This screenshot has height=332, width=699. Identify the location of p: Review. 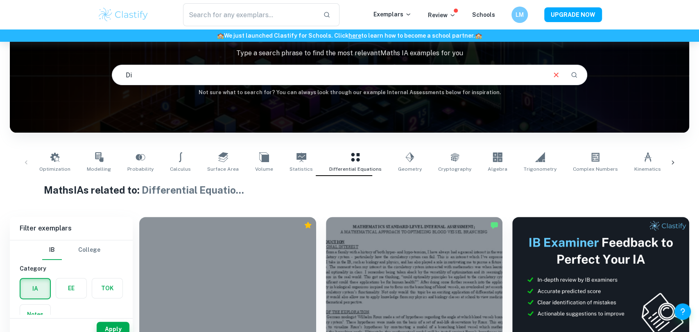
(442, 15).